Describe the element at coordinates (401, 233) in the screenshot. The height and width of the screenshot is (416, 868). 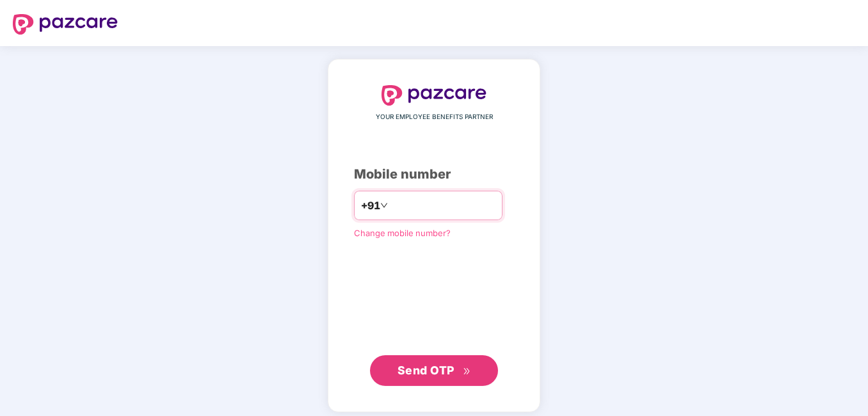
I see `span: Change mobile number?` at that location.